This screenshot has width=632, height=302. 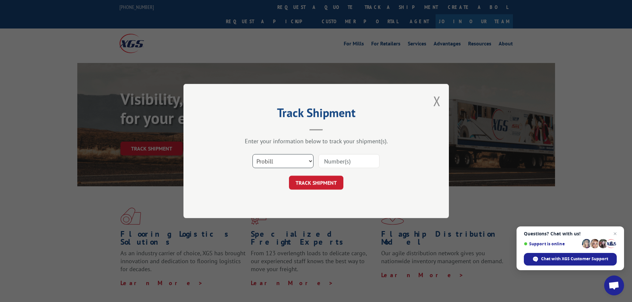 I want to click on button: TRACK SHIPMENT, so click(x=316, y=183).